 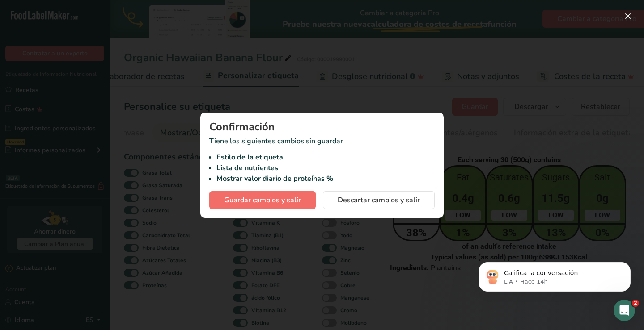 I want to click on p: Tiene los siguientes cambios sin guardar, so click(x=322, y=160).